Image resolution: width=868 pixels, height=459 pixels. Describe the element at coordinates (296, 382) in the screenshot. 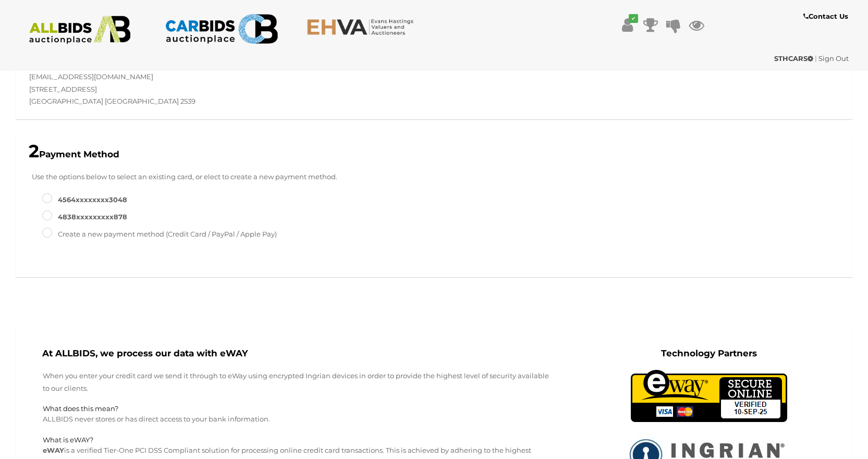

I see `p: When you enter your credit card we send it through to eWay using encrypted Ingrian devices in ord...` at that location.